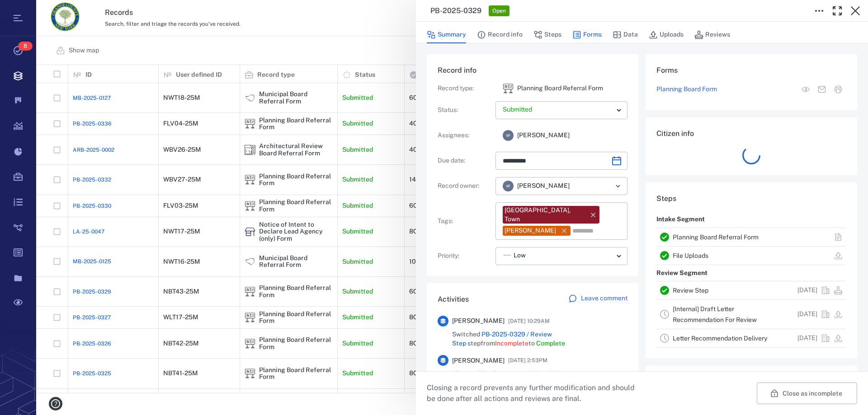 The width and height of the screenshot is (868, 415). What do you see at coordinates (548, 35) in the screenshot?
I see `button: Steps` at bounding box center [548, 35].